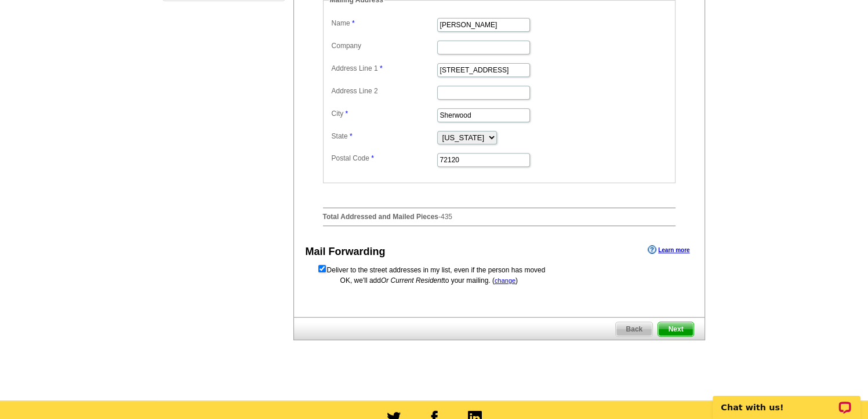 Image resolution: width=868 pixels, height=419 pixels. What do you see at coordinates (384, 158) in the screenshot?
I see `label: Postal Code` at bounding box center [384, 158].